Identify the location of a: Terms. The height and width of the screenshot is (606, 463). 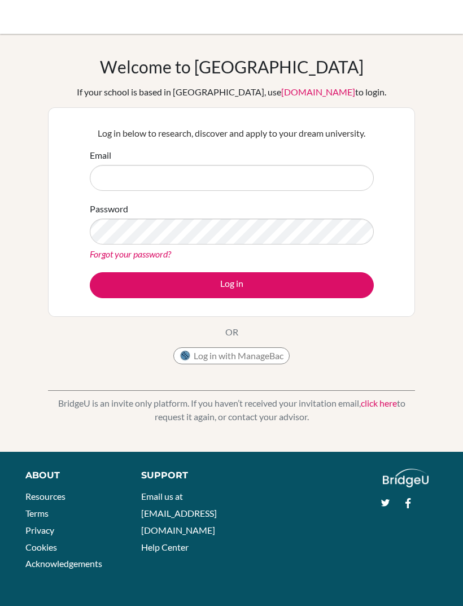
(37, 513).